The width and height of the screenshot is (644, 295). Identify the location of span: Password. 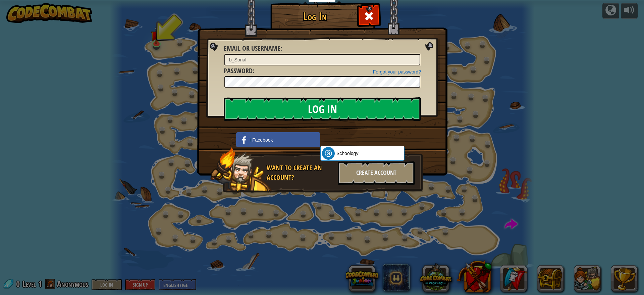
(238, 70).